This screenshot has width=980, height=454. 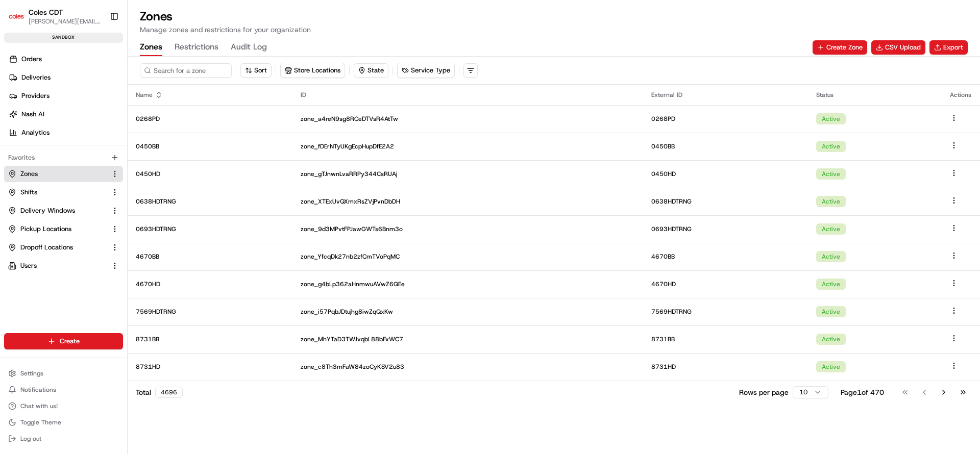 What do you see at coordinates (186, 70) in the screenshot?
I see `input: Search for a zone` at bounding box center [186, 70].